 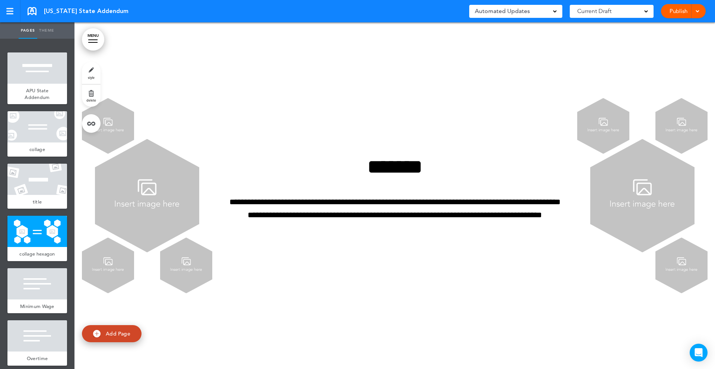 I want to click on span: delete, so click(x=91, y=100).